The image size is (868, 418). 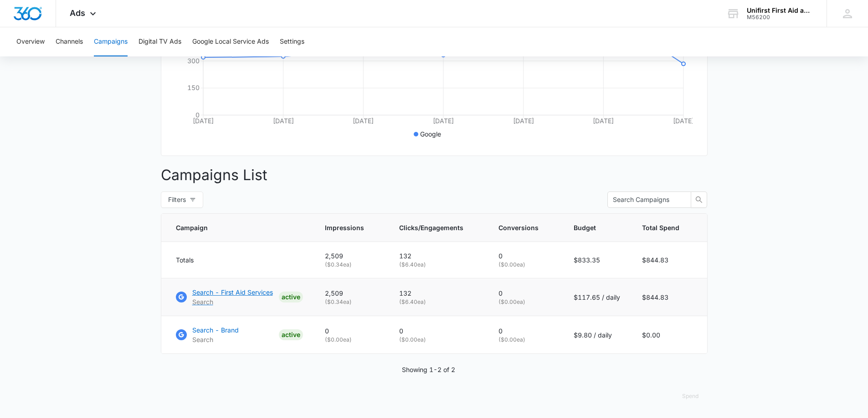 I want to click on p: Google, so click(x=430, y=134).